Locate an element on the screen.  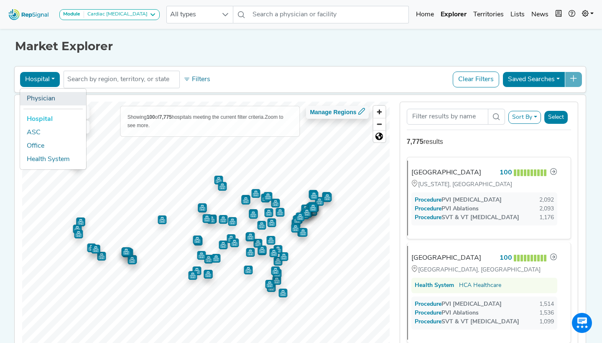
input: Search a physician or facility is located at coordinates (329, 15).